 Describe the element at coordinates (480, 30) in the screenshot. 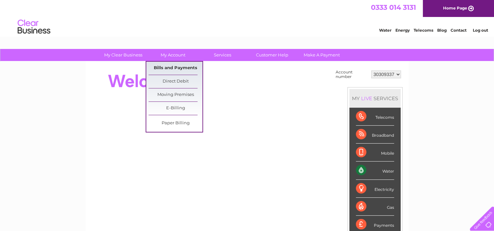

I see `a: Log out` at that location.